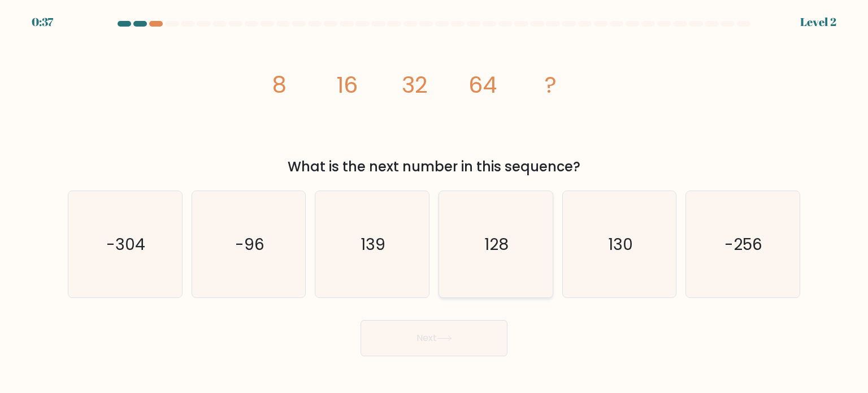  What do you see at coordinates (415, 85) in the screenshot?
I see `tspan: 32` at bounding box center [415, 85].